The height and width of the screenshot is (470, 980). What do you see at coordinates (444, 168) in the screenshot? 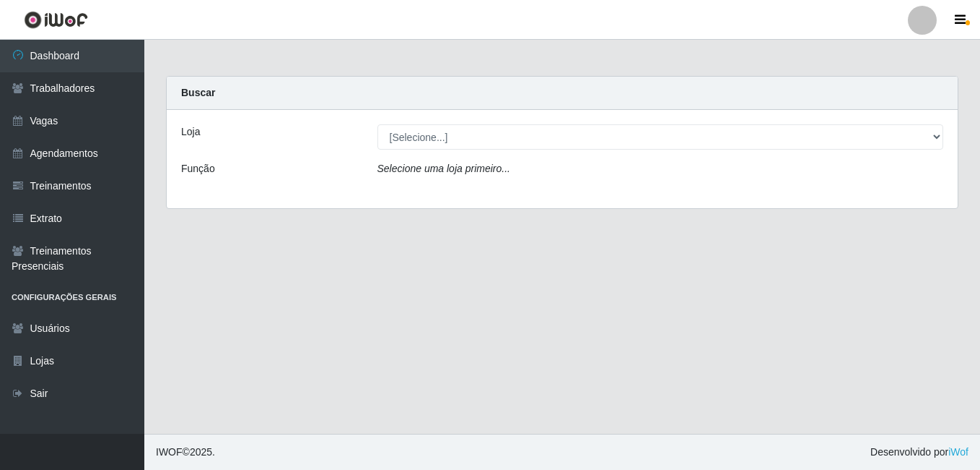
I see `i: Selecione uma loja primeiro...` at bounding box center [444, 168].